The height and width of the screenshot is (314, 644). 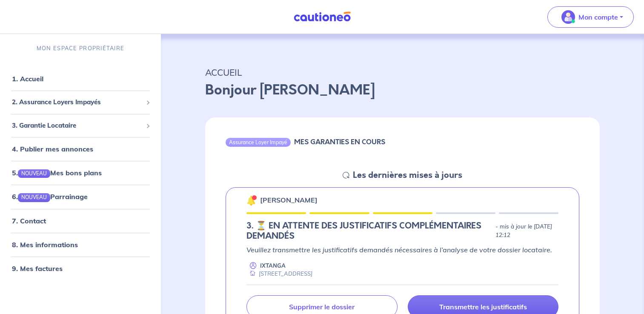 What do you see at coordinates (340, 142) in the screenshot?
I see `h6: MES GARANTIES EN COURS` at bounding box center [340, 142].